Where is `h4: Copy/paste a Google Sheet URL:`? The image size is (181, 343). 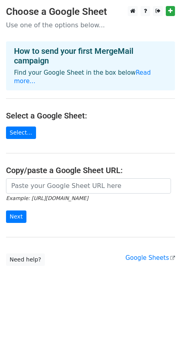 h4: Copy/paste a Google Sheet URL: is located at coordinates (91, 170).